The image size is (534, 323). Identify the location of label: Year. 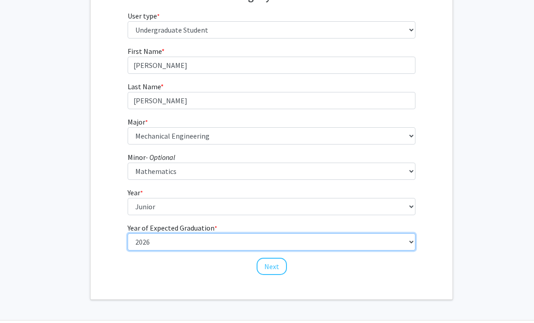
(135, 192).